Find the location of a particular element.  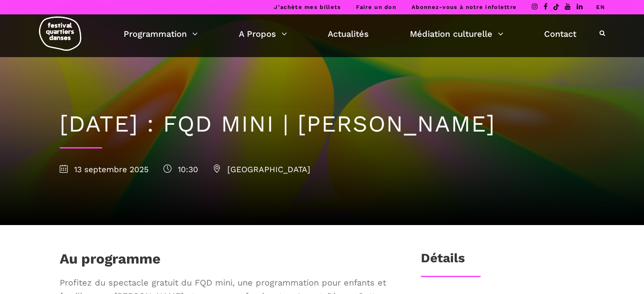

a: Faire un don is located at coordinates (376, 7).